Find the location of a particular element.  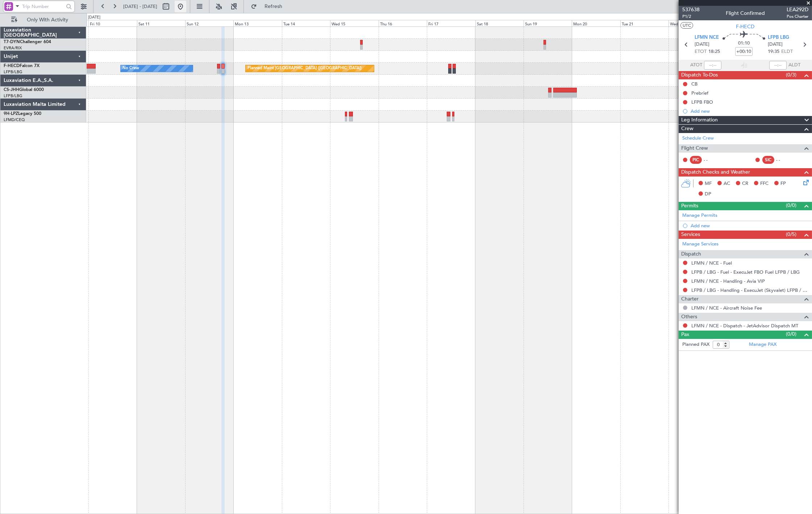

span: Crew is located at coordinates (688, 129).